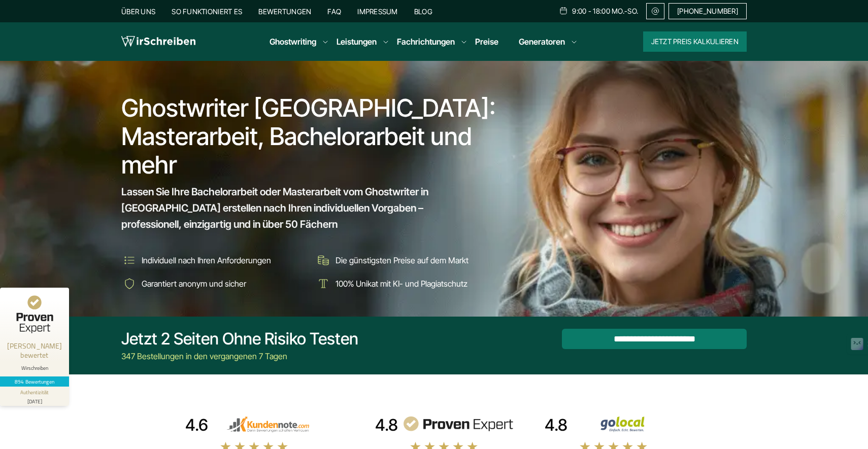  I want to click on a: FAQ, so click(334, 11).